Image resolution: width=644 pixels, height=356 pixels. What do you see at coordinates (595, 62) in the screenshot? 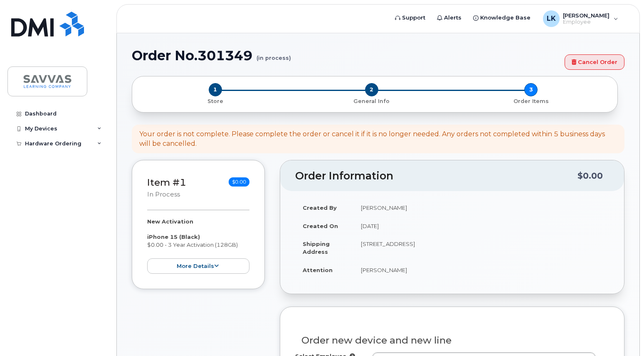
I see `a: Cancel Order` at bounding box center [595, 62].